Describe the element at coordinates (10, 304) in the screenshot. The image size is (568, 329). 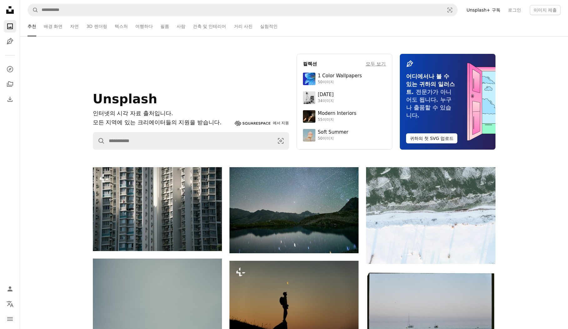
I see `button: 언어` at that location.